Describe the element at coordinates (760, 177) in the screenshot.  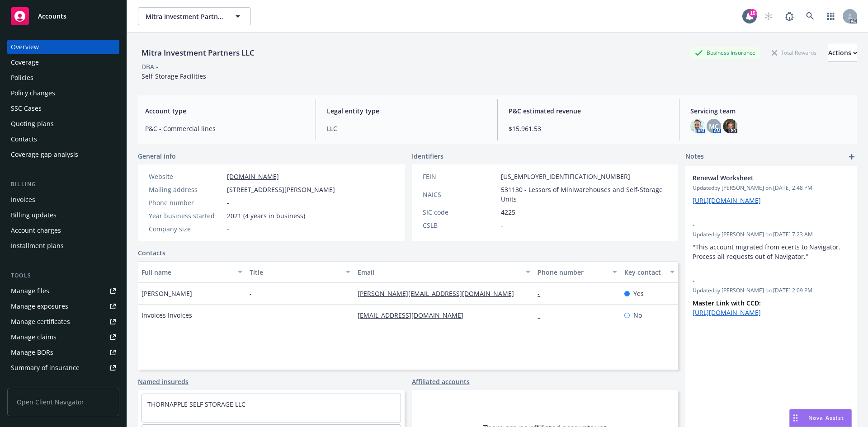
I see `span: Renewal Worksheet` at that location.